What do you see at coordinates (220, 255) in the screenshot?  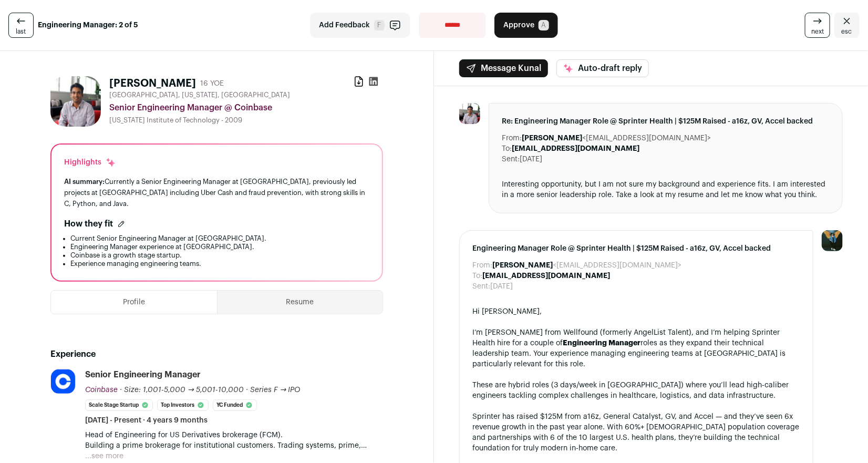 I see `li: Coinbase is a growth stage startup.` at bounding box center [220, 255].